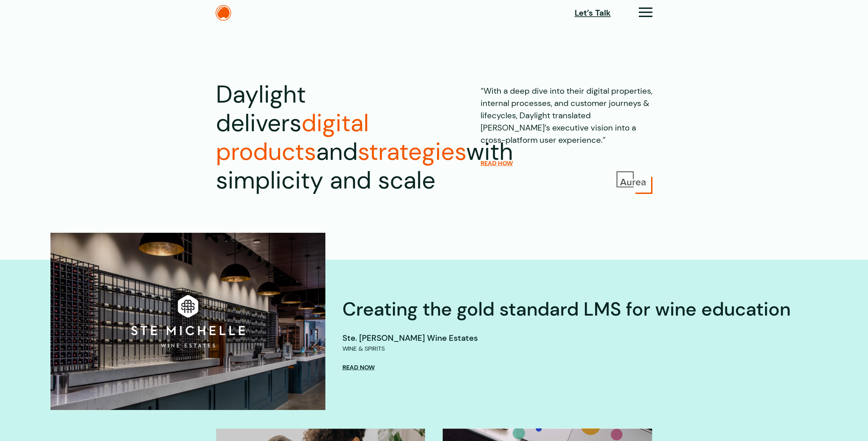  Describe the element at coordinates (292, 138) in the screenshot. I see `span: digital products` at that location.